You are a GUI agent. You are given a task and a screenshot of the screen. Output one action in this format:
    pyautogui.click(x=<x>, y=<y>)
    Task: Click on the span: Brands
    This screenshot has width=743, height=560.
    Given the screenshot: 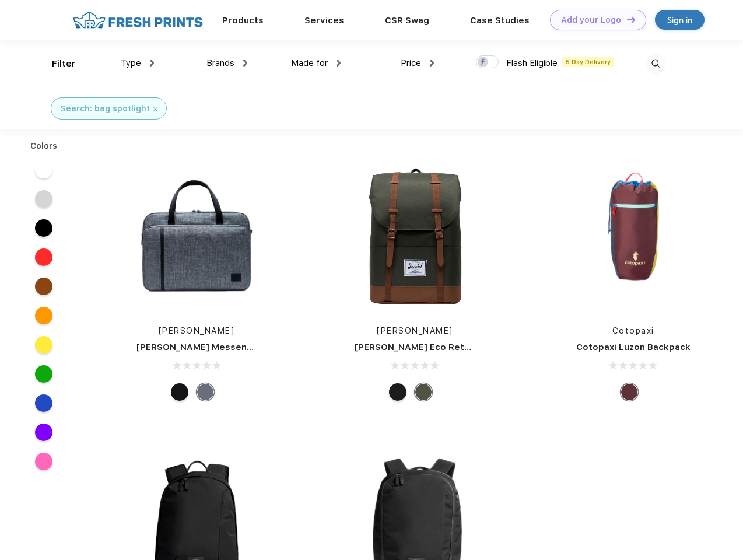 What is the action you would take?
    pyautogui.click(x=220, y=63)
    